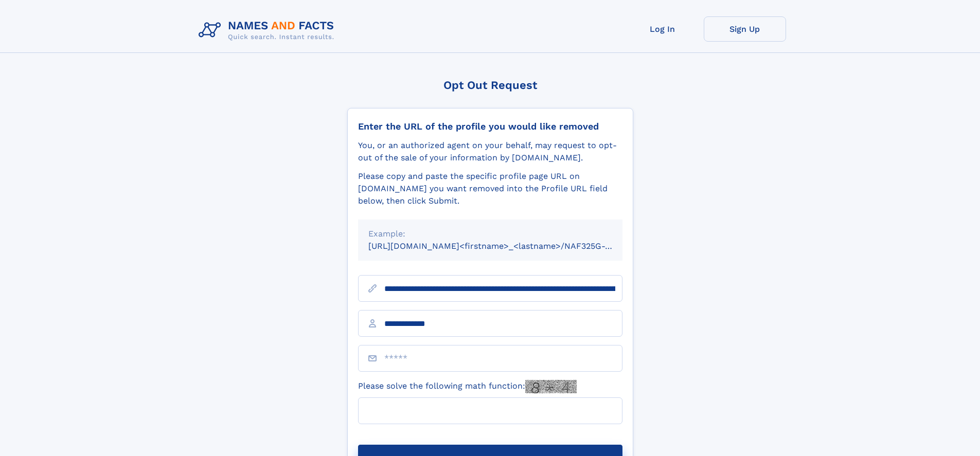 This screenshot has width=980, height=456. Describe the element at coordinates (467, 386) in the screenshot. I see `label: Please solve the following math function:` at that location.